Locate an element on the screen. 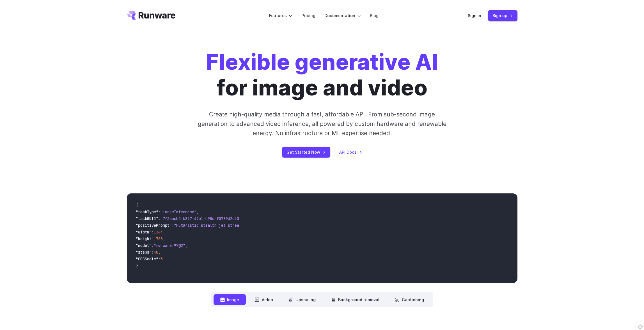 This screenshot has height=330, width=644. span: "taskUUID" is located at coordinates (147, 219).